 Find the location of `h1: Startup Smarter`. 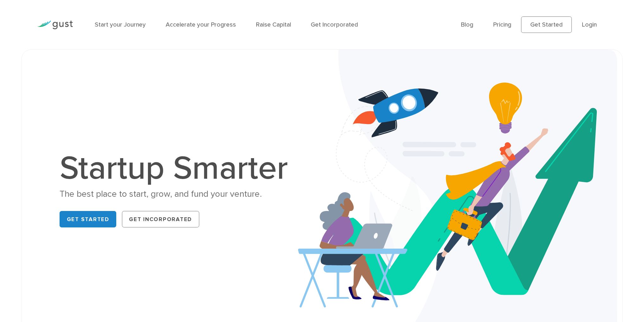

h1: Startup Smarter is located at coordinates (178, 169).